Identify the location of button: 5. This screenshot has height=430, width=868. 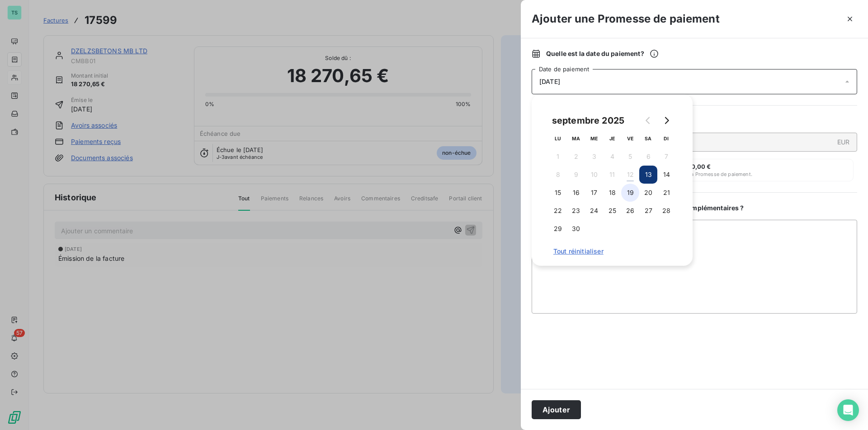
(630, 157).